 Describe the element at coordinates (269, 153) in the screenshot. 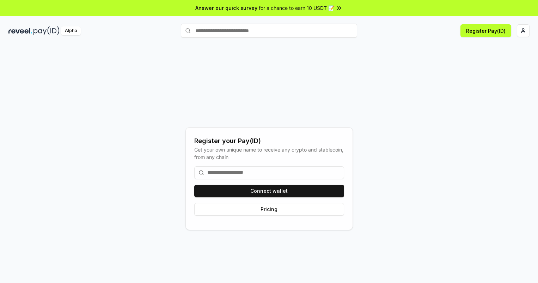

I see `div: Get your own unique name to receive any crypto and stablecoin, from any chain` at that location.